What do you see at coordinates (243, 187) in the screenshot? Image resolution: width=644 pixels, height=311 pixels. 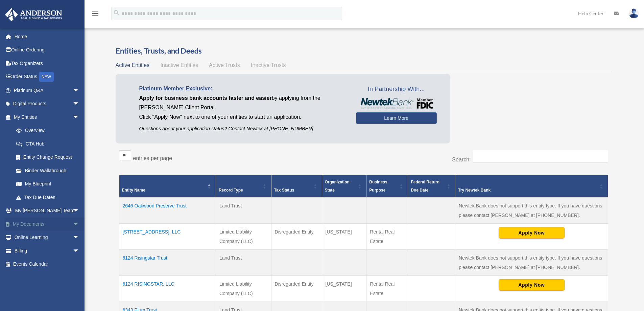 I see `th: Record Type: Activate to sort` at bounding box center [243, 187].